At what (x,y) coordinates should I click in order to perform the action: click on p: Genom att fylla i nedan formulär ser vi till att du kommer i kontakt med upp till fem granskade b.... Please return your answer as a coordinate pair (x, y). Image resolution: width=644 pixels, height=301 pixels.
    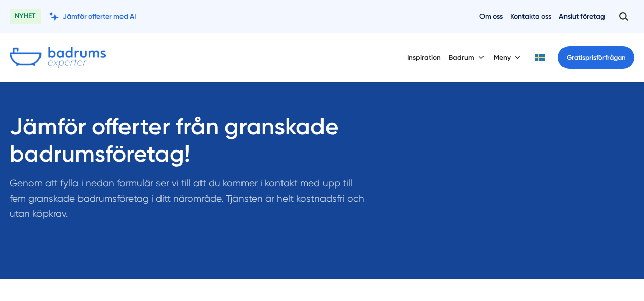
    Looking at the image, I should click on (188, 201).